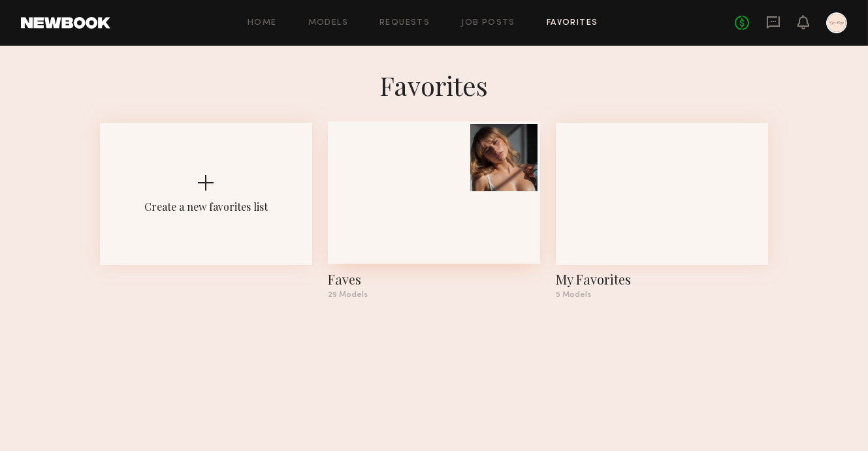 The image size is (868, 451). What do you see at coordinates (433, 295) in the screenshot?
I see `div: 29 Models` at bounding box center [433, 295].